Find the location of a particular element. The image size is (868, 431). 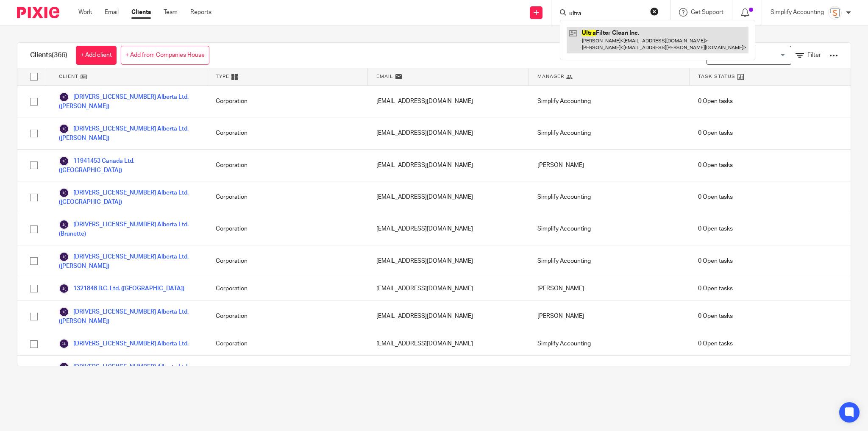

input: Search is located at coordinates (606, 14).